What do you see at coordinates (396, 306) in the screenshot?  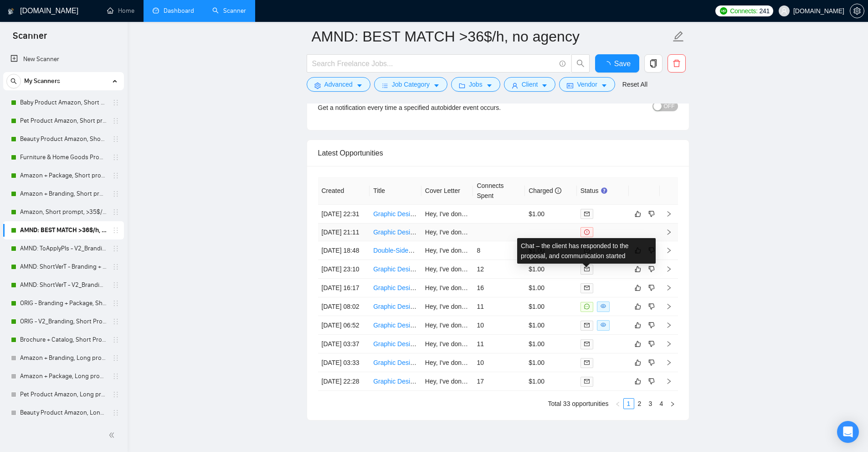 I see `td: Graphic Designer Needed for Tumbler Wrap-Around Designs` at bounding box center [396, 306].